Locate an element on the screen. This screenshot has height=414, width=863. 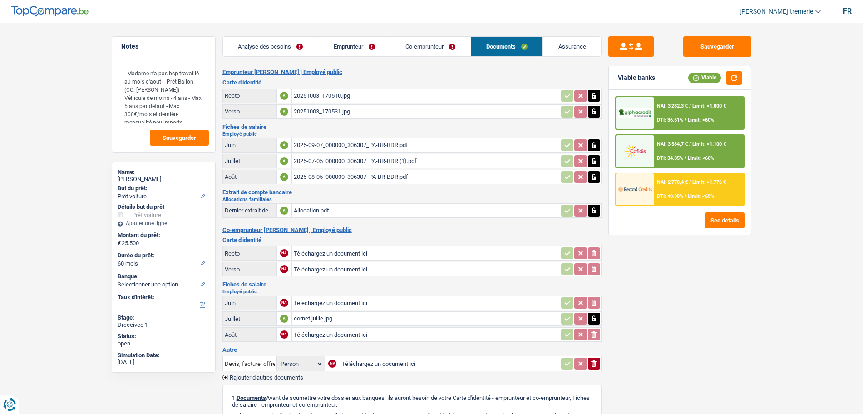
div: Dreceived 1 is located at coordinates (163, 325).